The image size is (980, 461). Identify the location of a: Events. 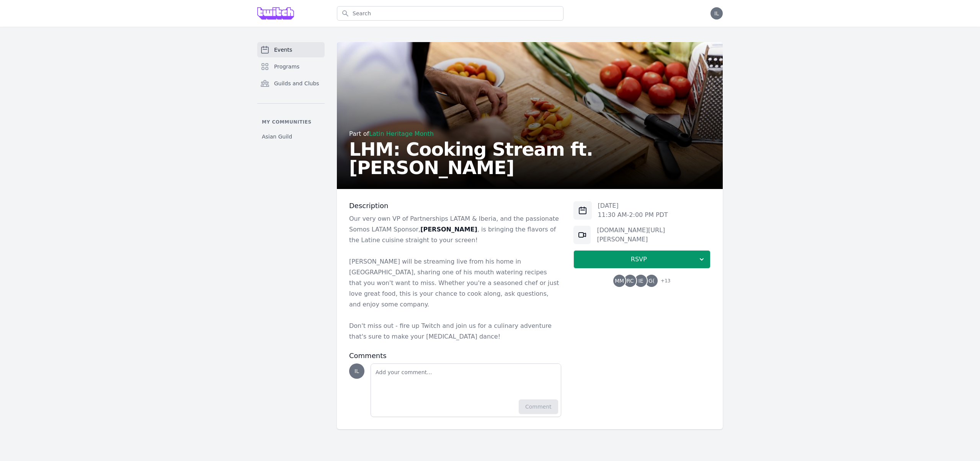
(291, 50).